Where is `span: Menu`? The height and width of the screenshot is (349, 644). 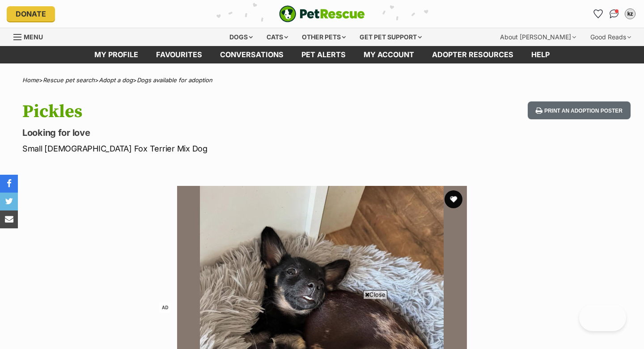
span: Menu is located at coordinates (33, 37).